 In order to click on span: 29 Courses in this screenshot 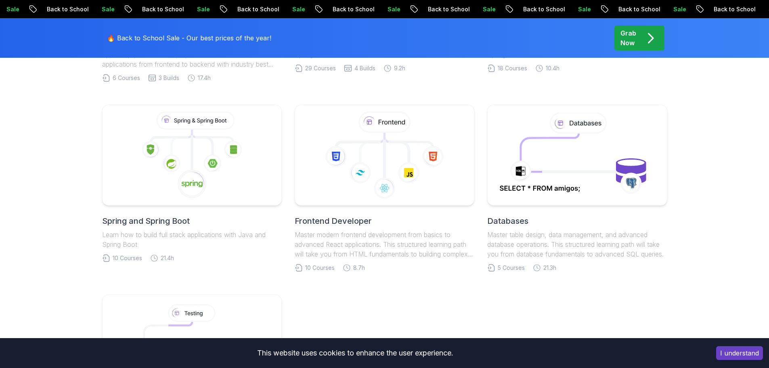, I will do `click(320, 68)`.